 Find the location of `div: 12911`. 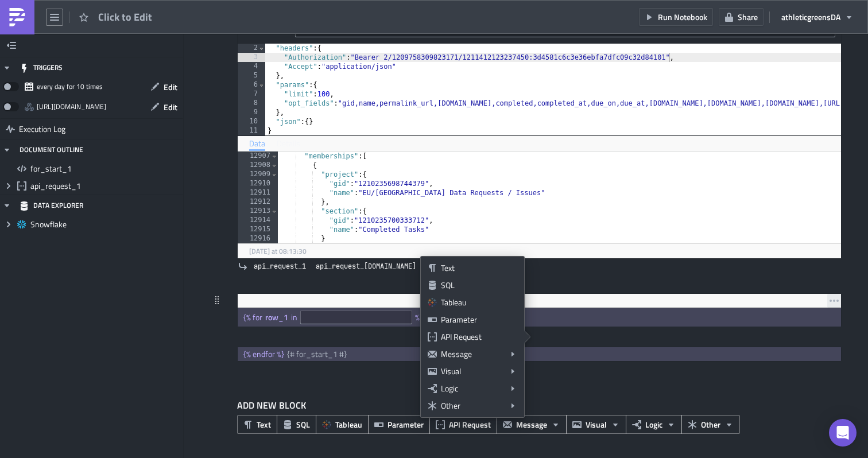

div: 12911 is located at coordinates (258, 192).